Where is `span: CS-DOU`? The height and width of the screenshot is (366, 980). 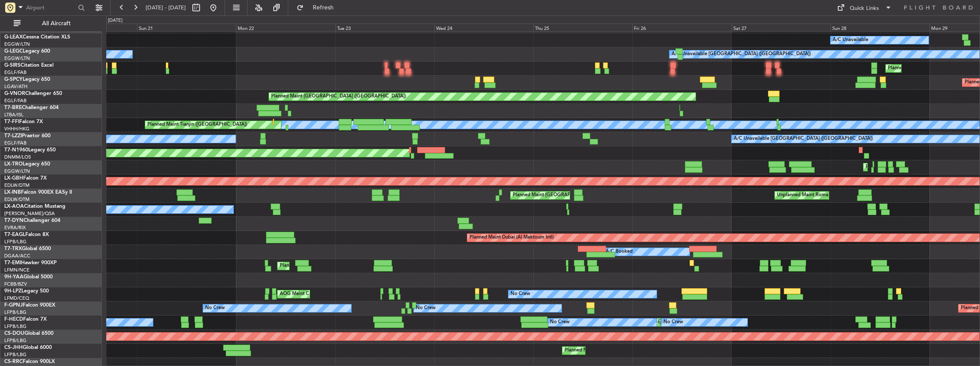
span: CS-DOU is located at coordinates (14, 334).